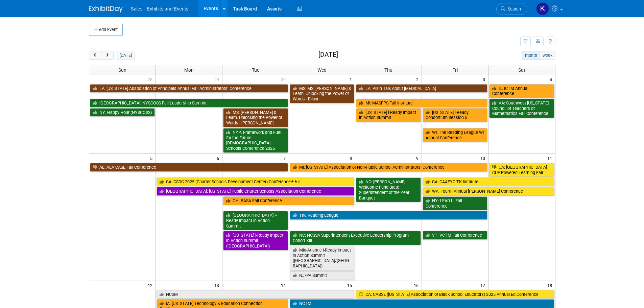 This screenshot has height=308, width=644. What do you see at coordinates (152, 286) in the screenshot?
I see `span: 12` at bounding box center [152, 286].